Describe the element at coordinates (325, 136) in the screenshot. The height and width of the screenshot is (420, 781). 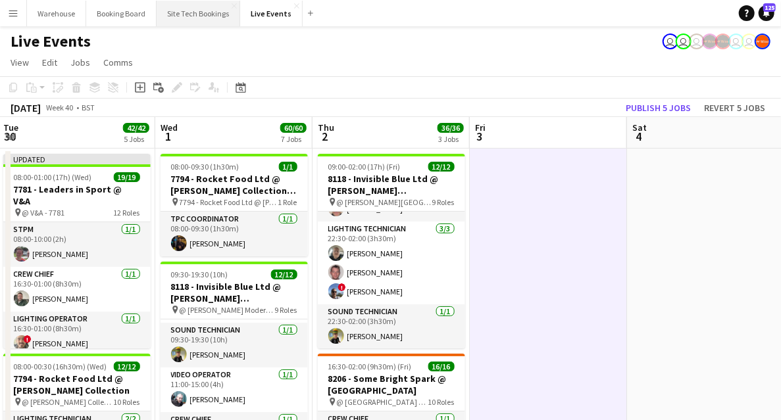
I see `span: 2` at that location.